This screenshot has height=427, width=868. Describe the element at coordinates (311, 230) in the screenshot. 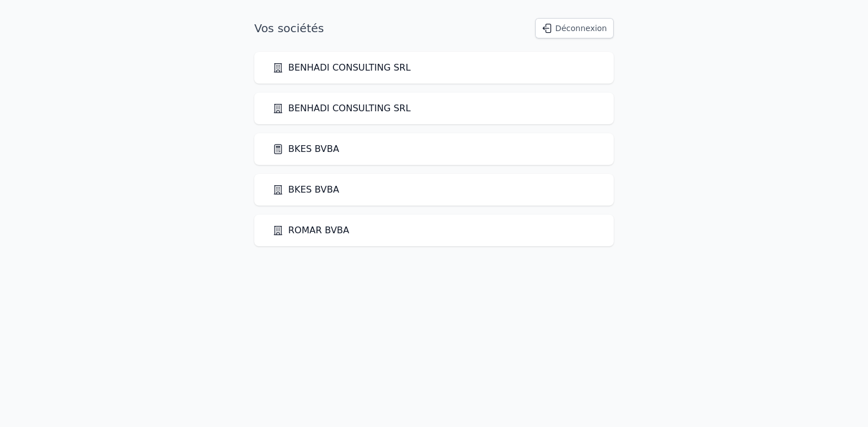

I see `a: ROMAR BVBA` at that location.